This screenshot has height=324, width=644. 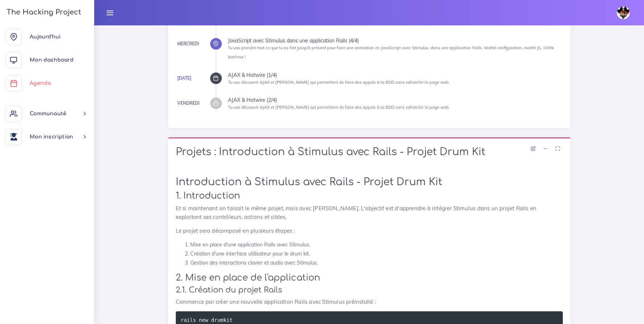 I want to click on h2: 1. Introduction, so click(x=369, y=196).